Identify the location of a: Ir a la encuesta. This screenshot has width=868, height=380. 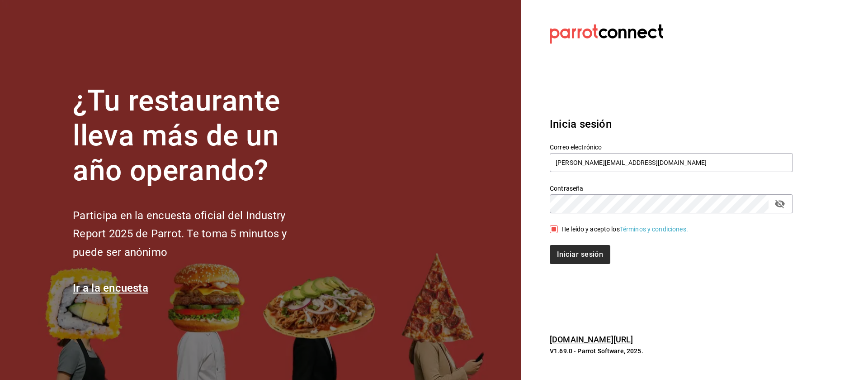
(110, 288).